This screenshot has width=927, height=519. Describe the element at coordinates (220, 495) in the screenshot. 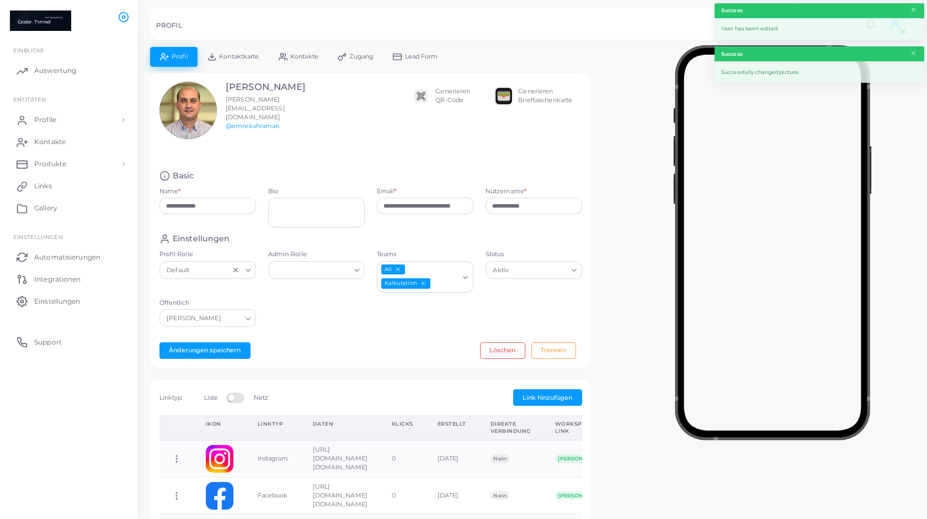

I see `img: facebook.png` at that location.